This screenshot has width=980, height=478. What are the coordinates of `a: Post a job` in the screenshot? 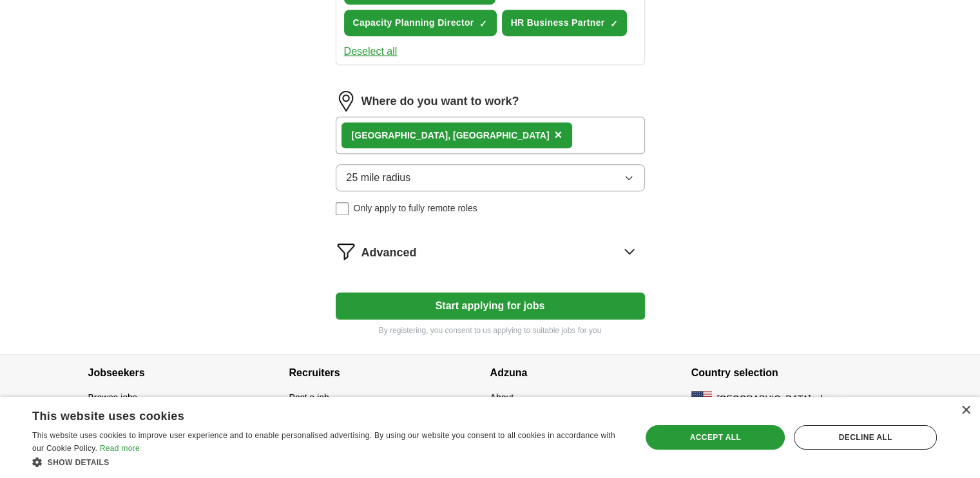 It's located at (309, 397).